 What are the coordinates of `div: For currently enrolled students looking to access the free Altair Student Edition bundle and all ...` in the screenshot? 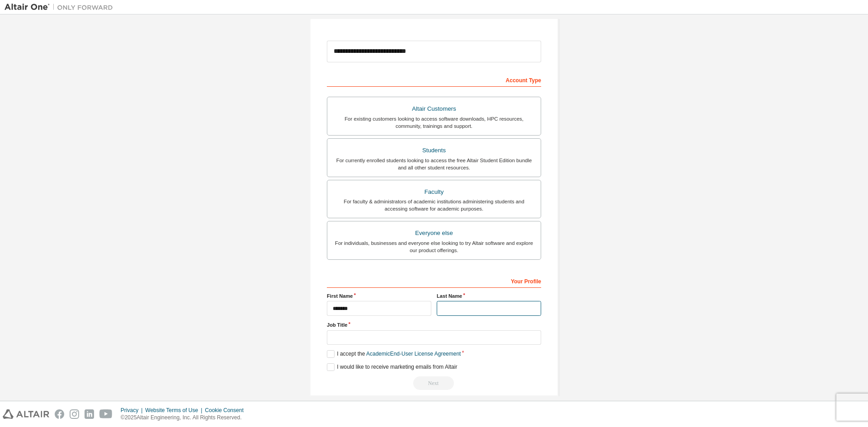 It's located at (434, 164).